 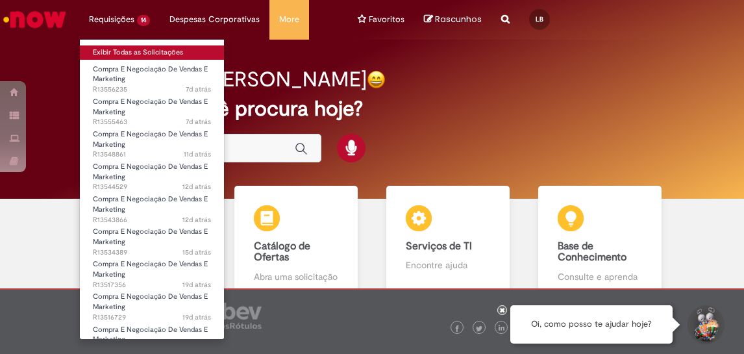 What do you see at coordinates (152, 189) in the screenshot?
I see `ul: Requisições` at bounding box center [152, 189].